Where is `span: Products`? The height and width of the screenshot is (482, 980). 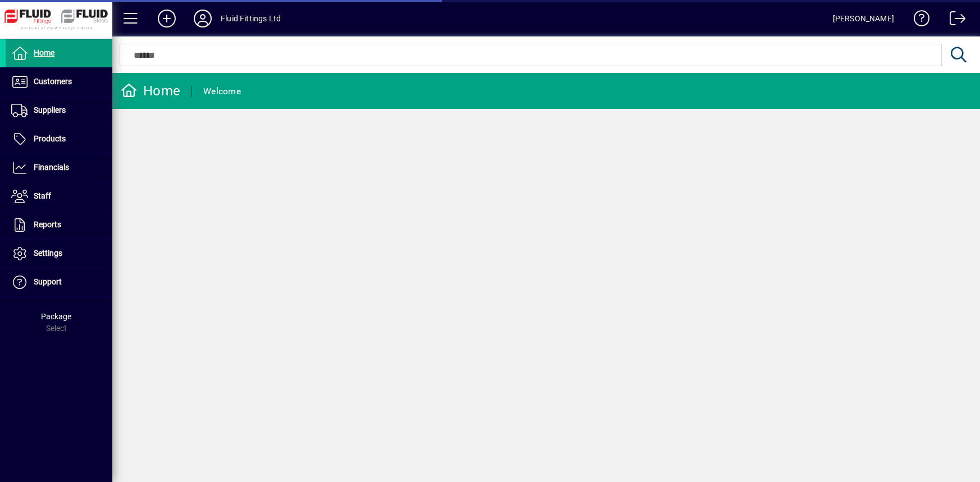
span: Products is located at coordinates (49, 139).